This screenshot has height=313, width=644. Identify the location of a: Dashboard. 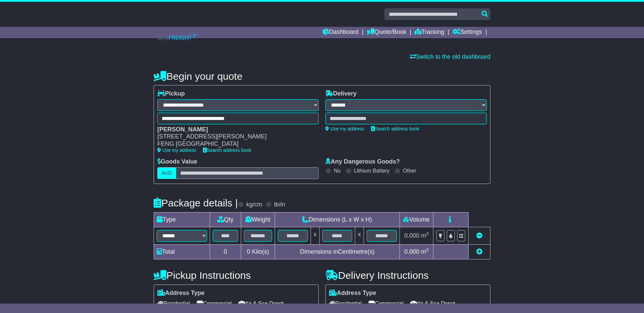
(341, 33).